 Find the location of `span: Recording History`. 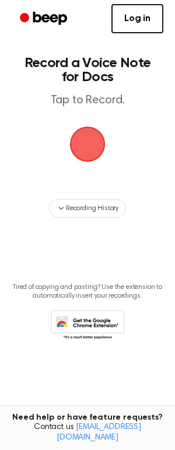

span: Recording History is located at coordinates (92, 208).